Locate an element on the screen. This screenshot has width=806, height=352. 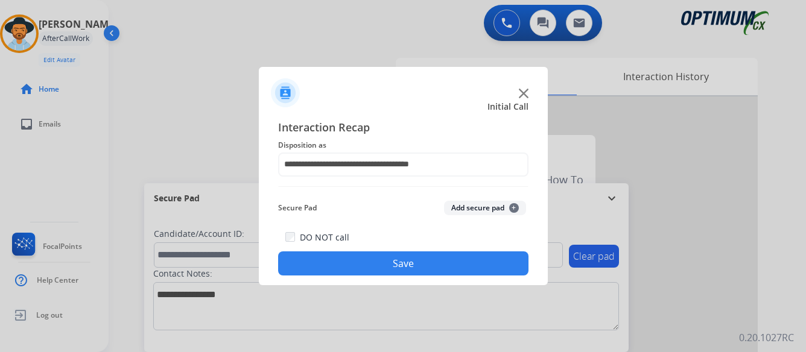
span: Disposition as is located at coordinates (403, 145).